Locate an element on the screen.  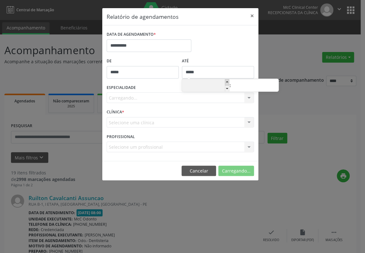
label: De is located at coordinates (143, 61).